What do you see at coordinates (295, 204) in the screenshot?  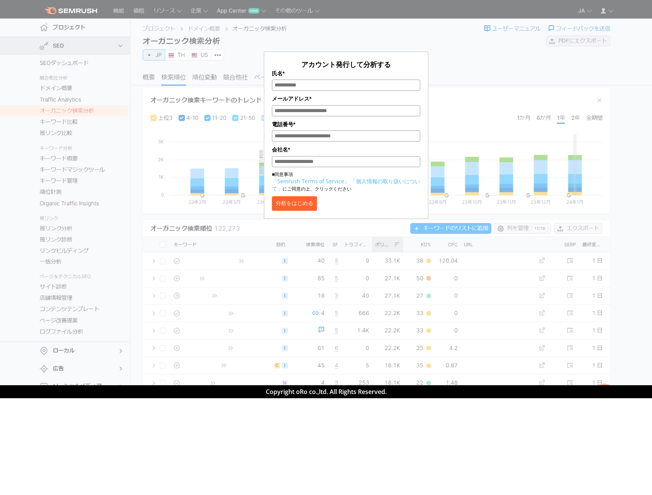 I see `button: 分析をはじめる` at bounding box center [295, 204].